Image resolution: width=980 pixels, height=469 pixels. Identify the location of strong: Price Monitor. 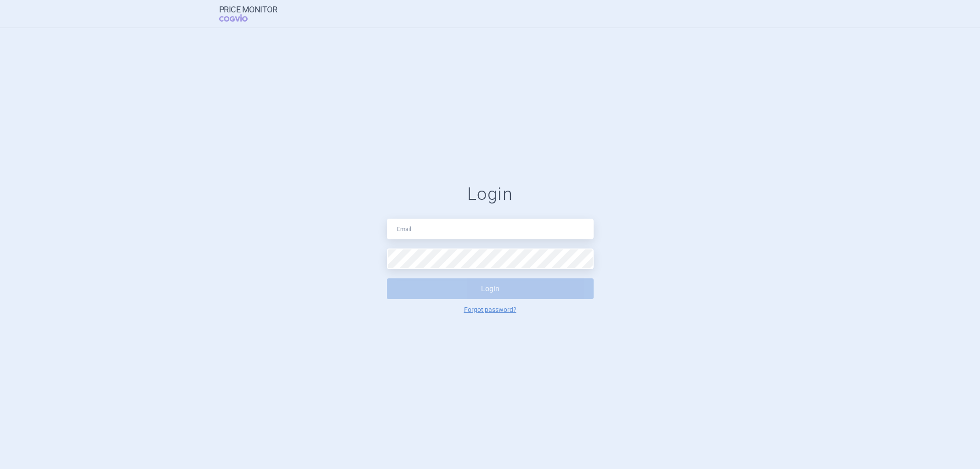
(248, 10).